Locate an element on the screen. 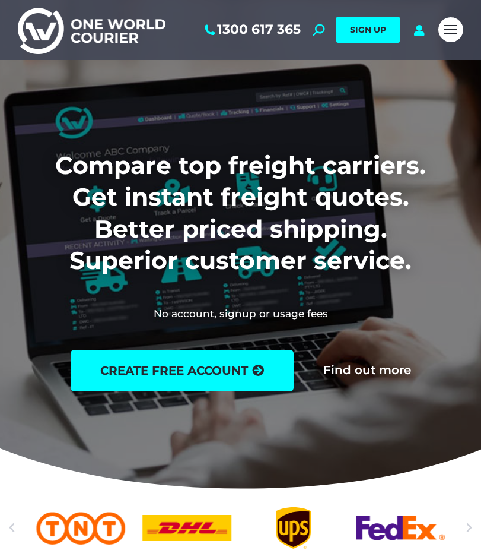  div: FedEx logo is located at coordinates (401, 528).